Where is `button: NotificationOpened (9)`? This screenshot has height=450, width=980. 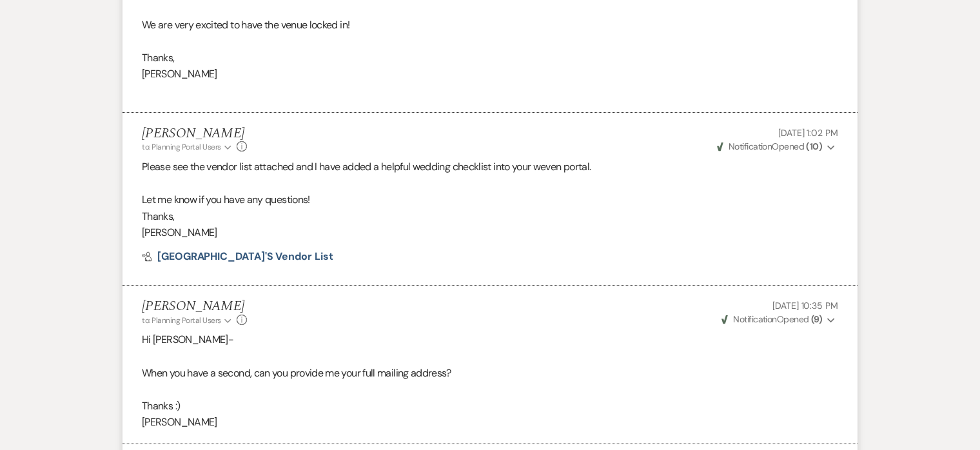 button: NotificationOpened (9) is located at coordinates (779, 319).